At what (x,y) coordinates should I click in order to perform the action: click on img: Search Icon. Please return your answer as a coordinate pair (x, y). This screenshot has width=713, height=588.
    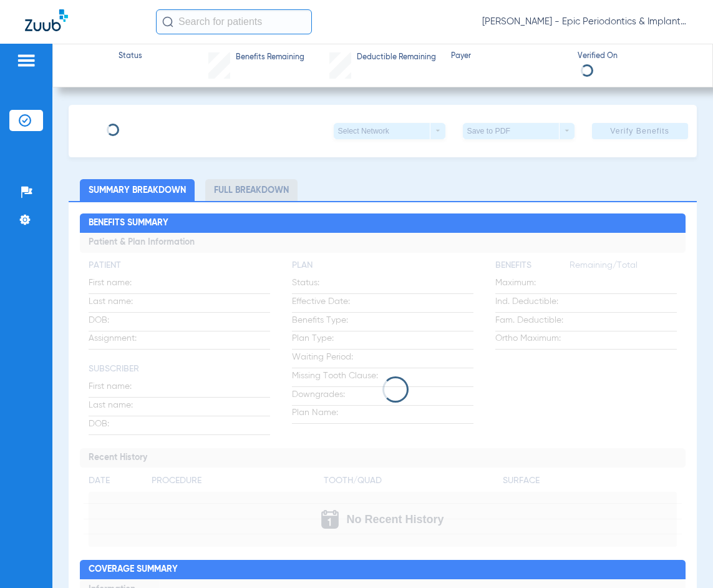
    Looking at the image, I should click on (168, 22).